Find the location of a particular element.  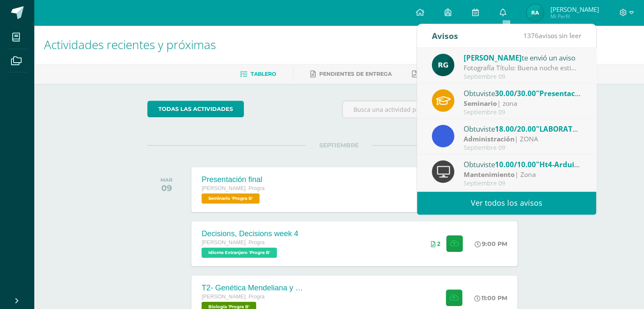

span: SEPTIEMBRE is located at coordinates (339, 145).